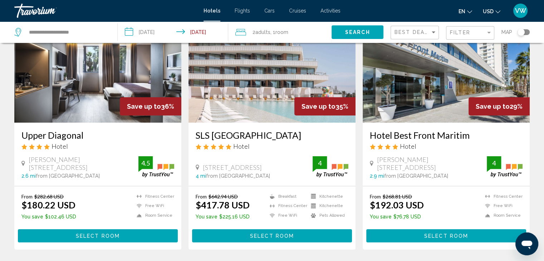 The height and width of the screenshot is (261, 544). I want to click on button: User Menu, so click(520, 11).